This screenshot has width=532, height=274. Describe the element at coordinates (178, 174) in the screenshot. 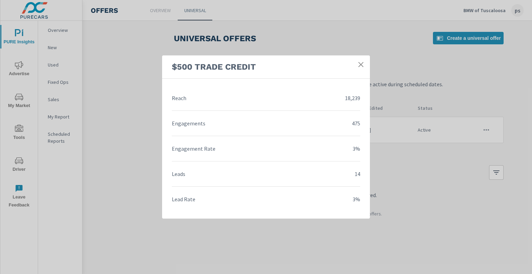

I see `p: Leads` at that location.